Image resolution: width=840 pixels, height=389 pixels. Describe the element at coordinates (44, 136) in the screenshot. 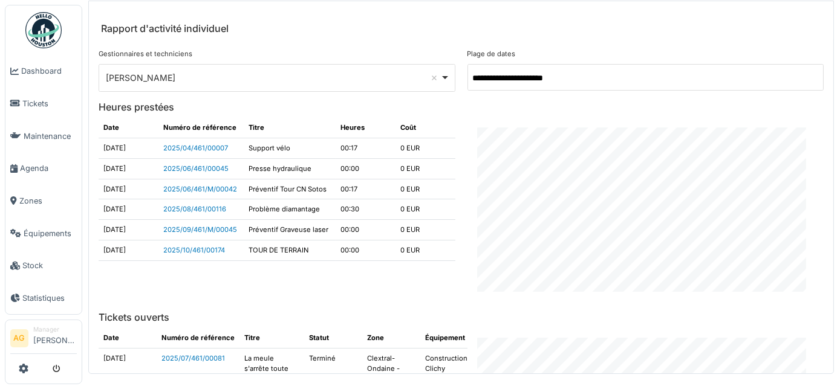

I see `a: Maintenance` at that location.